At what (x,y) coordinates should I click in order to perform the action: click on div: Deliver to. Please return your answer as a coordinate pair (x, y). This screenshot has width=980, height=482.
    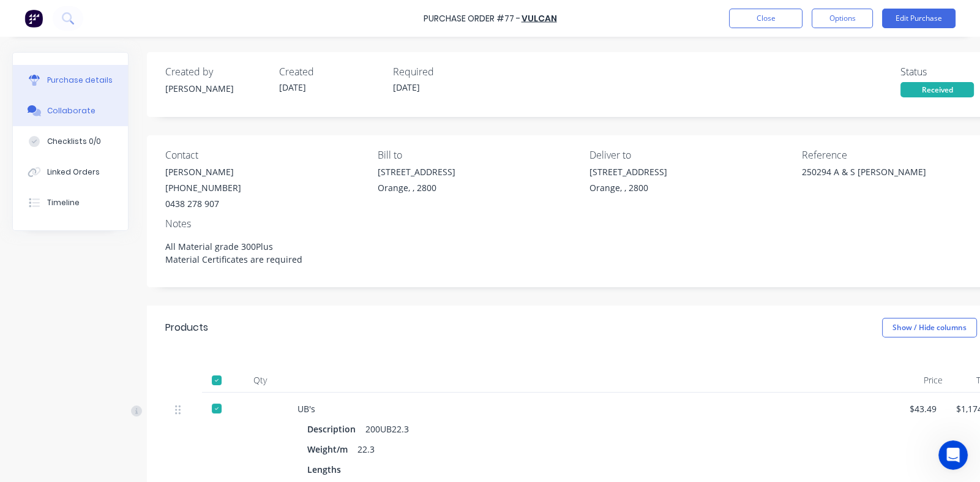
    Looking at the image, I should click on (691, 155).